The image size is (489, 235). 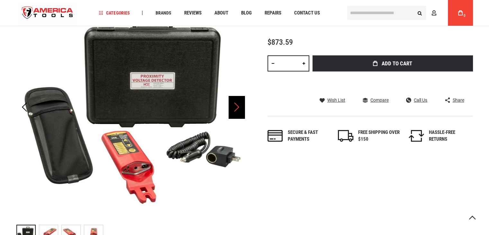 What do you see at coordinates (273, 13) in the screenshot?
I see `span: Repairs` at bounding box center [273, 13].